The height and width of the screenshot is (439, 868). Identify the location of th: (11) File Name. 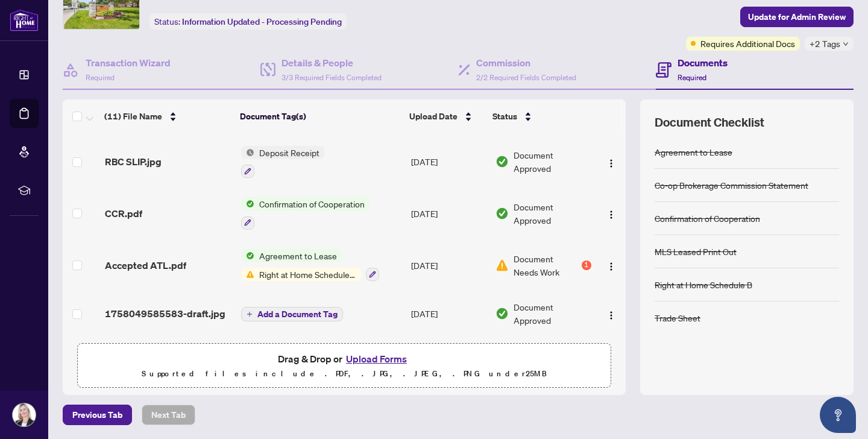
(167, 116).